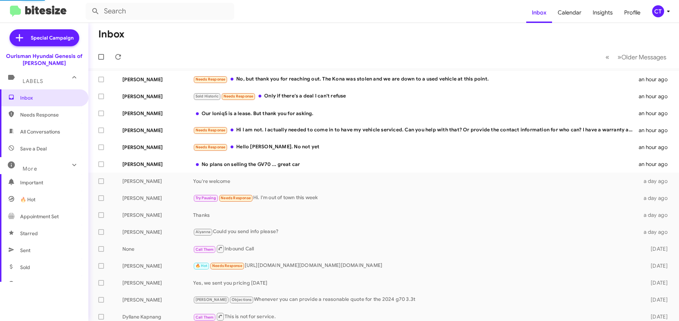  What do you see at coordinates (40, 132) in the screenshot?
I see `span: All Conversations` at bounding box center [40, 132].